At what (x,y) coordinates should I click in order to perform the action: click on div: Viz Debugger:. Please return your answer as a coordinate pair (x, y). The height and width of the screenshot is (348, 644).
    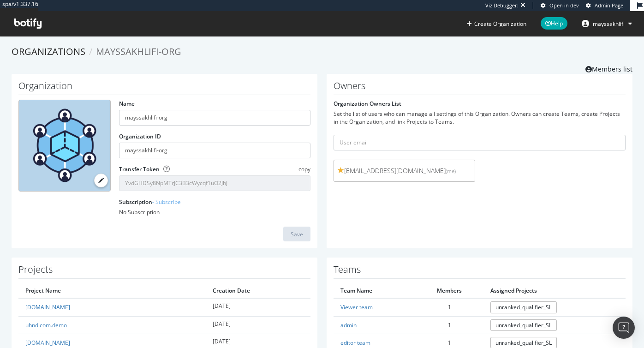
    Looking at the image, I should click on (502, 6).